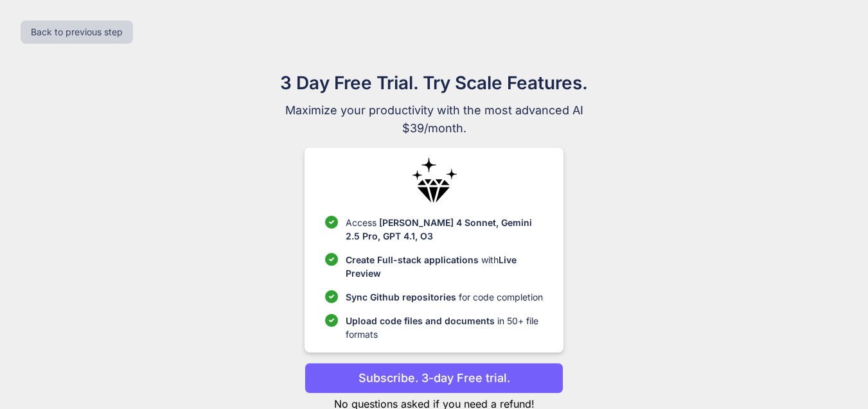 The width and height of the screenshot is (868, 409). I want to click on button: Back to previous step, so click(77, 32).